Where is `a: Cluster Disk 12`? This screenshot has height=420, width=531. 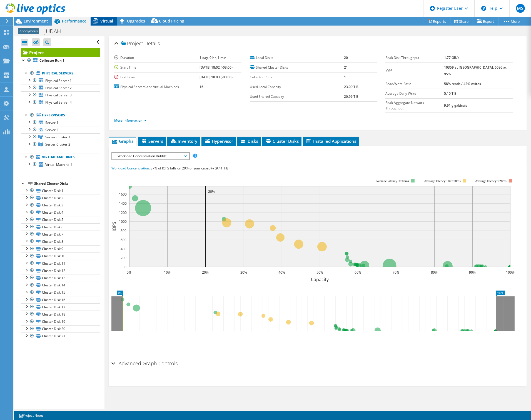 a: Cluster Disk 12 is located at coordinates (60, 270).